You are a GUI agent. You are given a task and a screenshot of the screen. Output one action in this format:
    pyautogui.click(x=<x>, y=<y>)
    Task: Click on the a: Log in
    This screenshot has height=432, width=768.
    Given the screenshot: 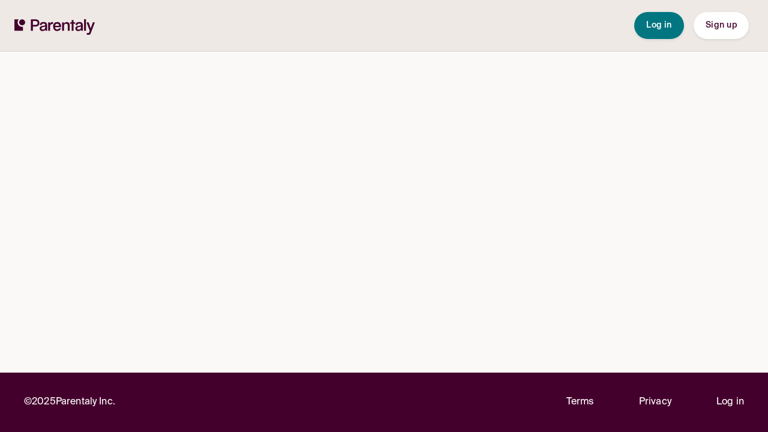 What is the action you would take?
    pyautogui.click(x=730, y=402)
    